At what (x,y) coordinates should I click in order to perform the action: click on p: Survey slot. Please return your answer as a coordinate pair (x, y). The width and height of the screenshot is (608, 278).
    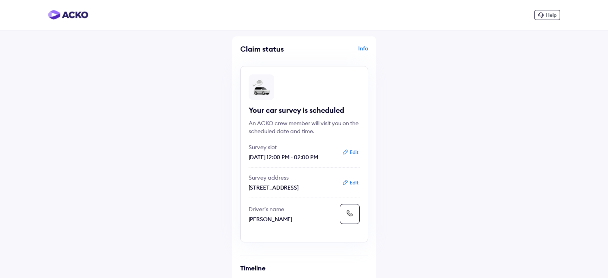
    Looking at the image, I should click on (293, 147).